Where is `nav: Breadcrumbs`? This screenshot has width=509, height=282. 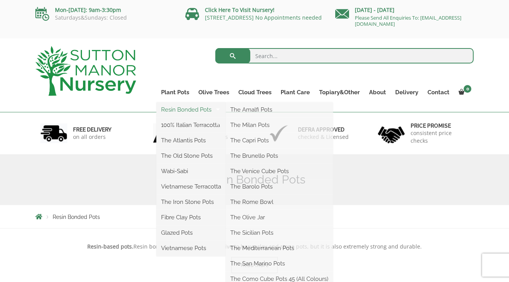 nav: Breadcrumbs is located at coordinates (254, 216).